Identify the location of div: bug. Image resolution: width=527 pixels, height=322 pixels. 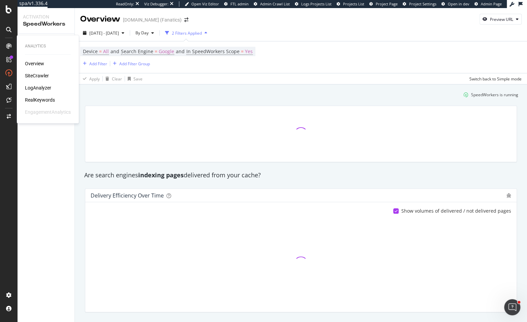
(509, 196).